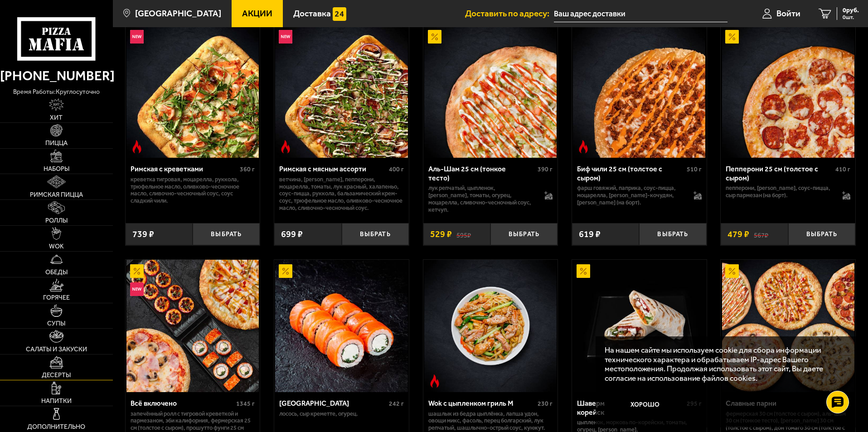 The width and height of the screenshot is (868, 432). What do you see at coordinates (56, 221) in the screenshot?
I see `span: Роллы` at bounding box center [56, 221].